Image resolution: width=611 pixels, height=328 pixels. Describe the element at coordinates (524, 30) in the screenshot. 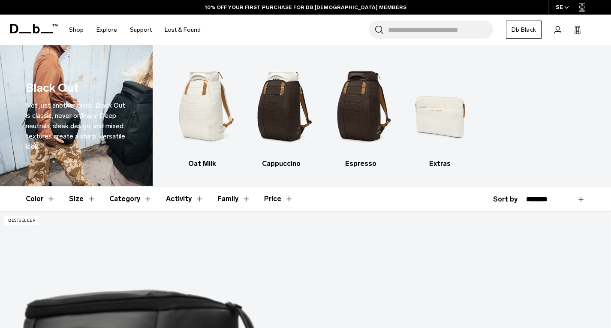

I see `a: Db Black` at that location.